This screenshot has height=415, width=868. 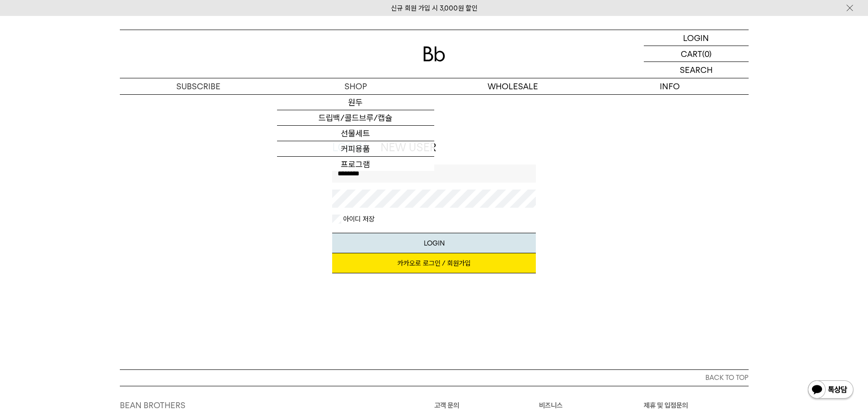 I want to click on p: INFO, so click(x=670, y=86).